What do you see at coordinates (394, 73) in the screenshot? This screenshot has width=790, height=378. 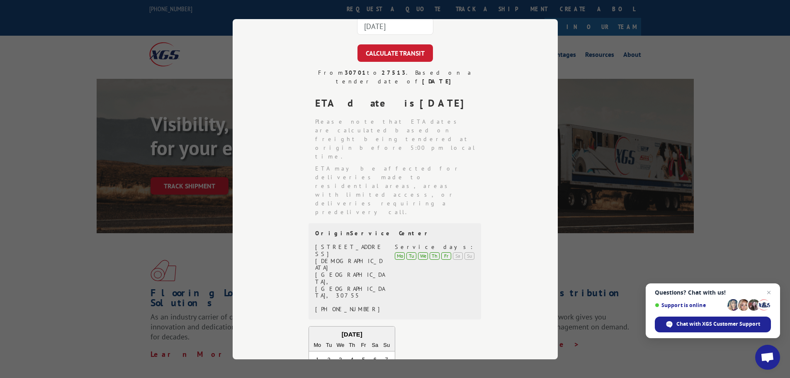 I see `strong: 27513` at bounding box center [394, 73].